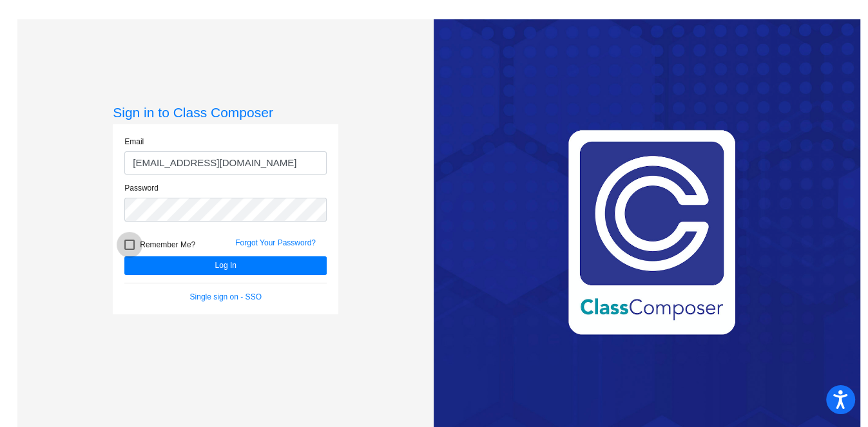 The image size is (868, 427). Describe the element at coordinates (275, 243) in the screenshot. I see `a: Forgot Your Password?` at that location.